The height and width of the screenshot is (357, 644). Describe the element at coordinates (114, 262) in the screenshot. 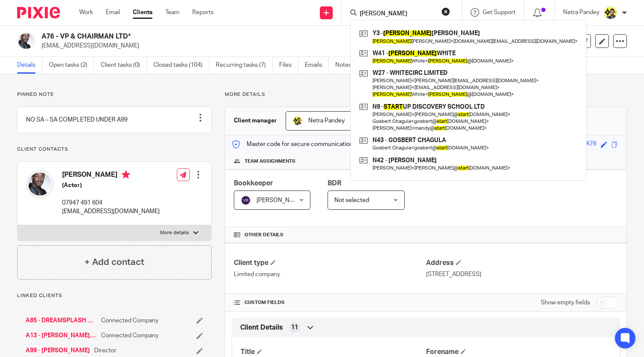

I see `h4: + Add contact` at that location.